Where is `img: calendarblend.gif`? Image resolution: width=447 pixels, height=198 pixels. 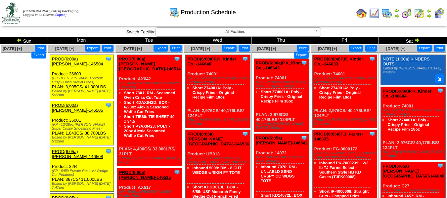
img: calendarblend.gif is located at coordinates (407, 13).